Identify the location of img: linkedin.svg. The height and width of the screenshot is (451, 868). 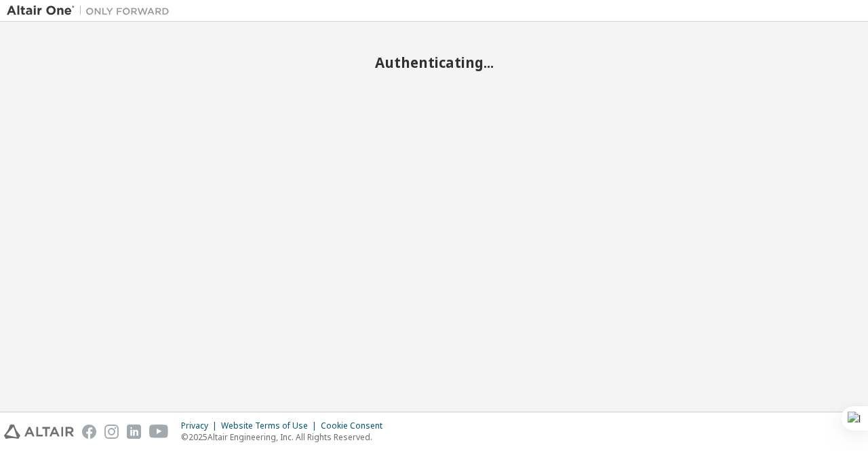
(134, 432).